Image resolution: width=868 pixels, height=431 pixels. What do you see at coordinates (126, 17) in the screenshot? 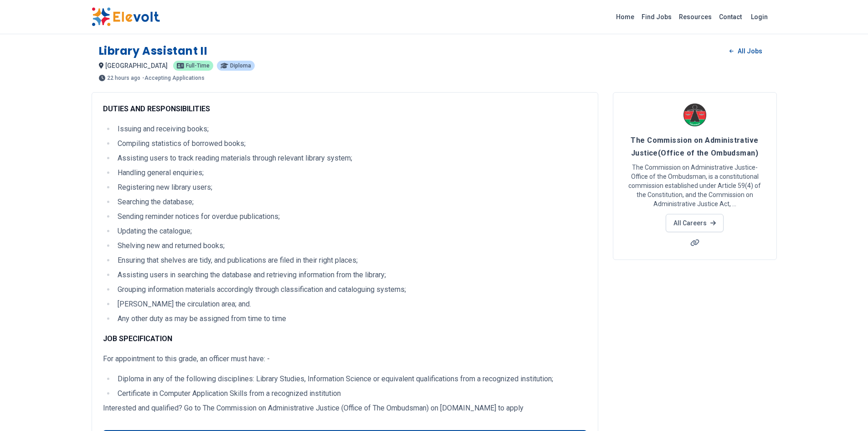
I see `img: Elevolt` at bounding box center [126, 17].